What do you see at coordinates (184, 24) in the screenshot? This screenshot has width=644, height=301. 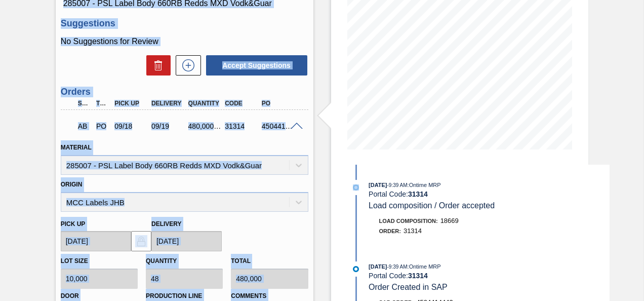 I see `h3: Suggestions` at bounding box center [184, 24].